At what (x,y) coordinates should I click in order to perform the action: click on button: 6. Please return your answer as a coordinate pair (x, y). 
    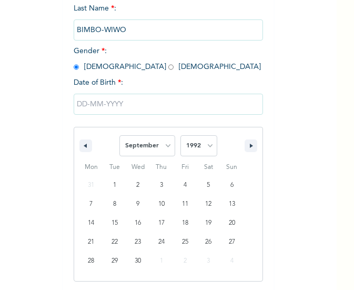
    Looking at the image, I should click on (232, 185).